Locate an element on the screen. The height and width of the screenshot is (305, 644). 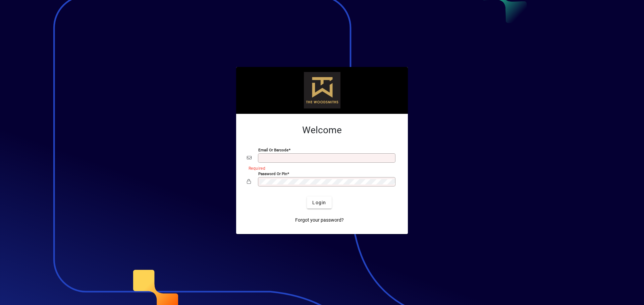
button: Login is located at coordinates (319, 203).